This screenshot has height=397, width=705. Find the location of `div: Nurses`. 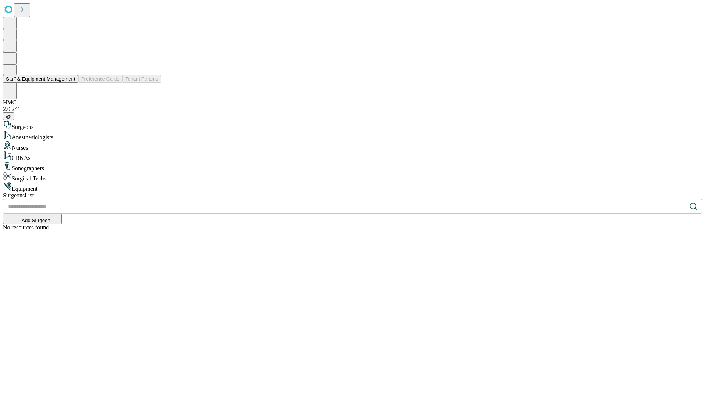

div: Nurses is located at coordinates (352, 146).